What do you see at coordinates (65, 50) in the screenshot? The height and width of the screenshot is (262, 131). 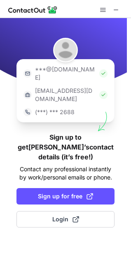 I see `img: Judy Alley` at bounding box center [65, 50].